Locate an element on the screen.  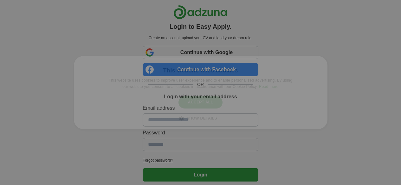
div: This website uses cookies is located at coordinates (200, 71).